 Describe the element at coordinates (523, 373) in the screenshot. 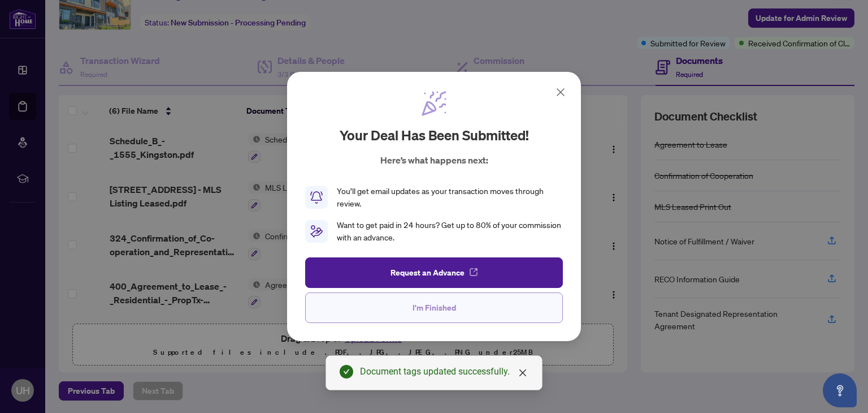

I see `a: Close` at that location.